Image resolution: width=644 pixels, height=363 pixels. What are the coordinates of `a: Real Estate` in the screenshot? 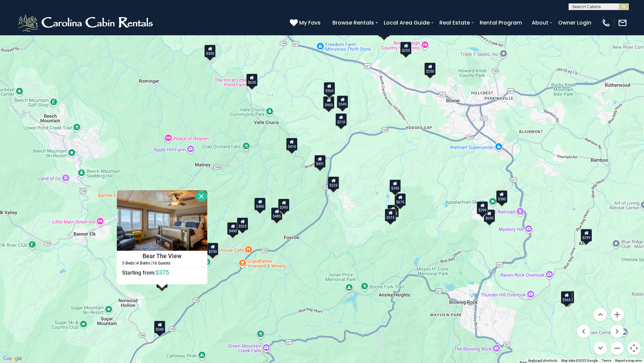 It's located at (454, 23).